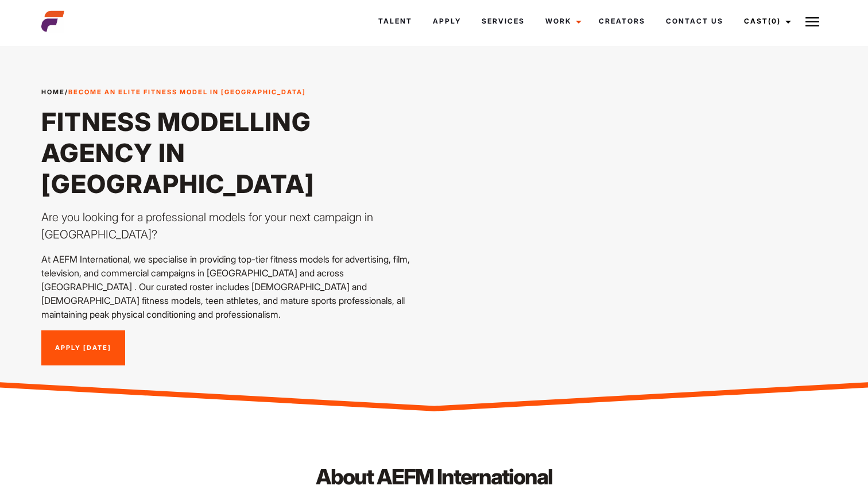 This screenshot has height=497, width=868. What do you see at coordinates (53, 92) in the screenshot?
I see `a: Home` at bounding box center [53, 92].